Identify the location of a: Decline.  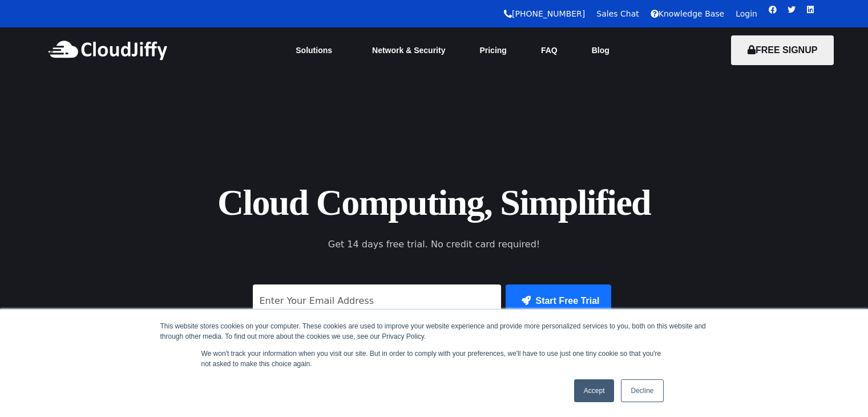
(642, 390).